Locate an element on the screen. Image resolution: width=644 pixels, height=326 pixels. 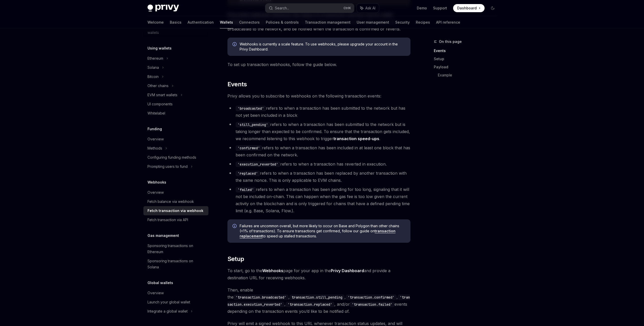
div: Fetch balance via webhook is located at coordinates (171, 202).